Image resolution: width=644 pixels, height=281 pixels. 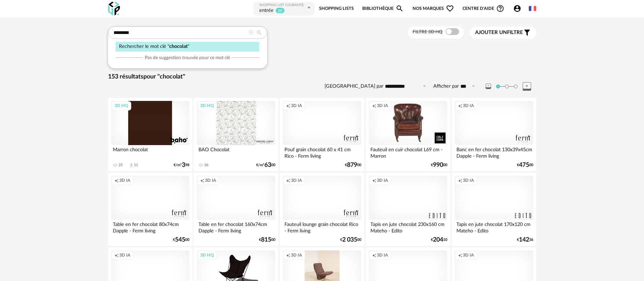 What do you see at coordinates (438, 165) in the screenshot?
I see `span: 990` at bounding box center [438, 165].